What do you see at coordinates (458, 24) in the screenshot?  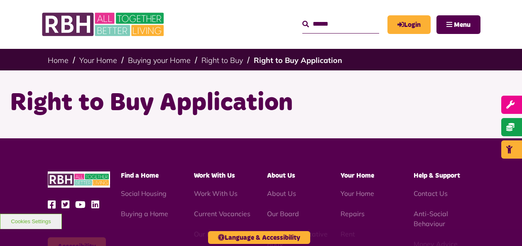 I see `button: Navigation` at bounding box center [458, 24].